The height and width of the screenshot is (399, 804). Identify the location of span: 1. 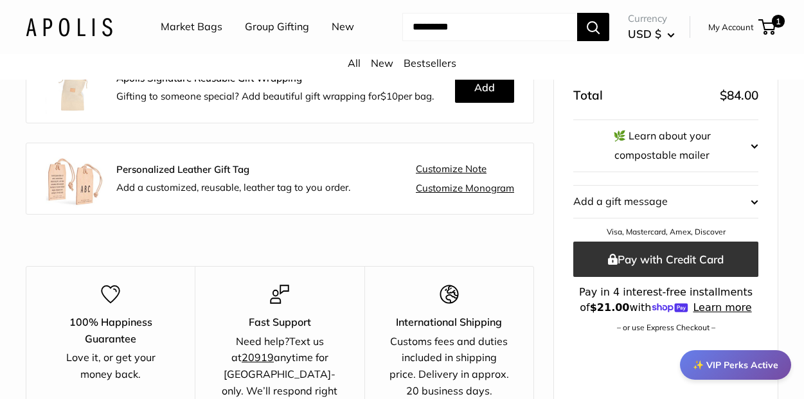
(779, 21).